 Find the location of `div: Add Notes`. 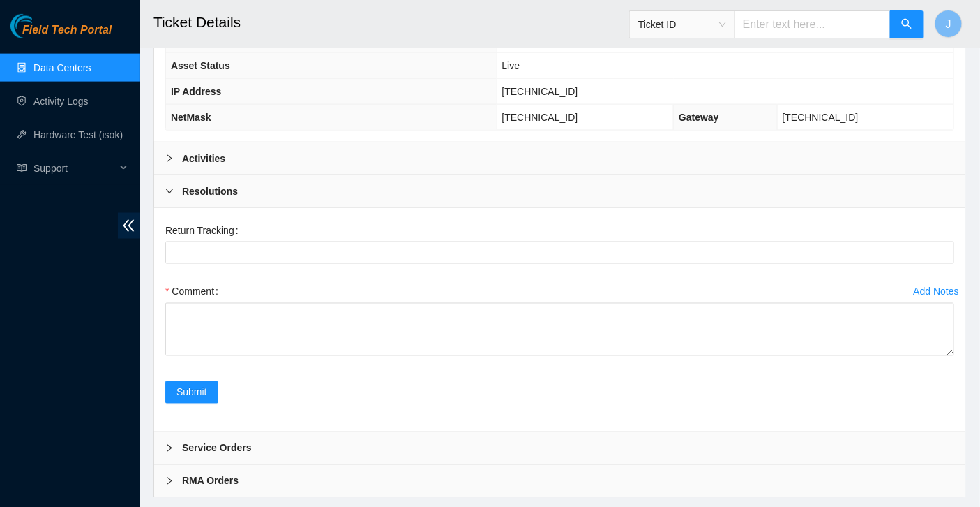

div: Add Notes is located at coordinates (936, 292).